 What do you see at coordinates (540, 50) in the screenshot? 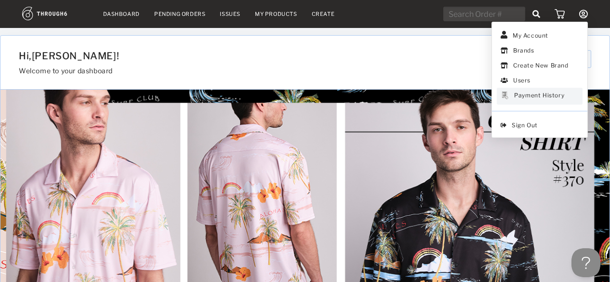
I see `a: Brands` at bounding box center [540, 50].